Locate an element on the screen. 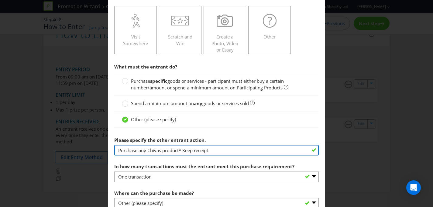 Image resolution: width=433 pixels, height=207 pixels. span: Create a Photo, Video or Essay is located at coordinates (225, 43).